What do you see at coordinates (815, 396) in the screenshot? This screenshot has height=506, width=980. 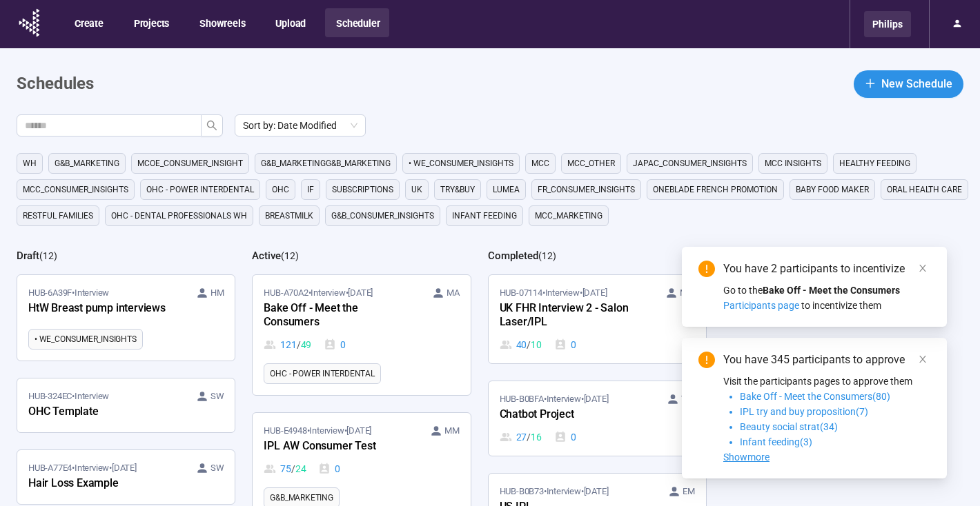 I see `span: Bake Off - Meet the Consumers(80)` at bounding box center [815, 396].